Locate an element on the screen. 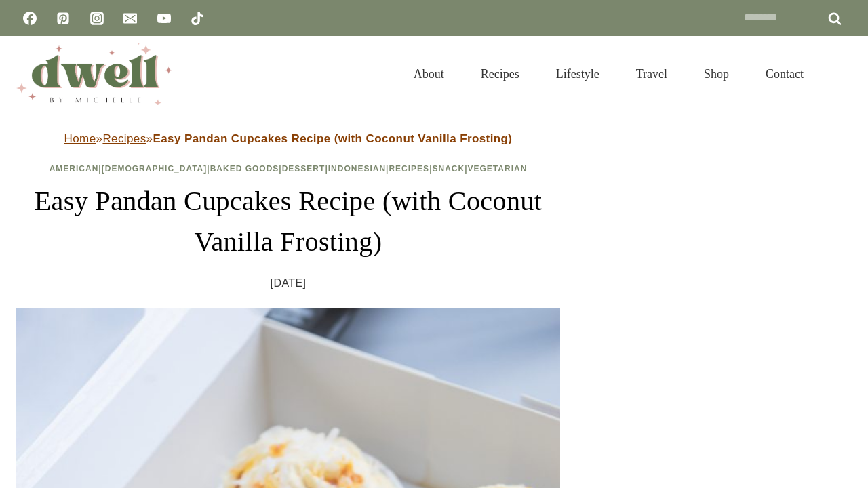 The width and height of the screenshot is (868, 488). nav: Primary Navigation is located at coordinates (608, 74).